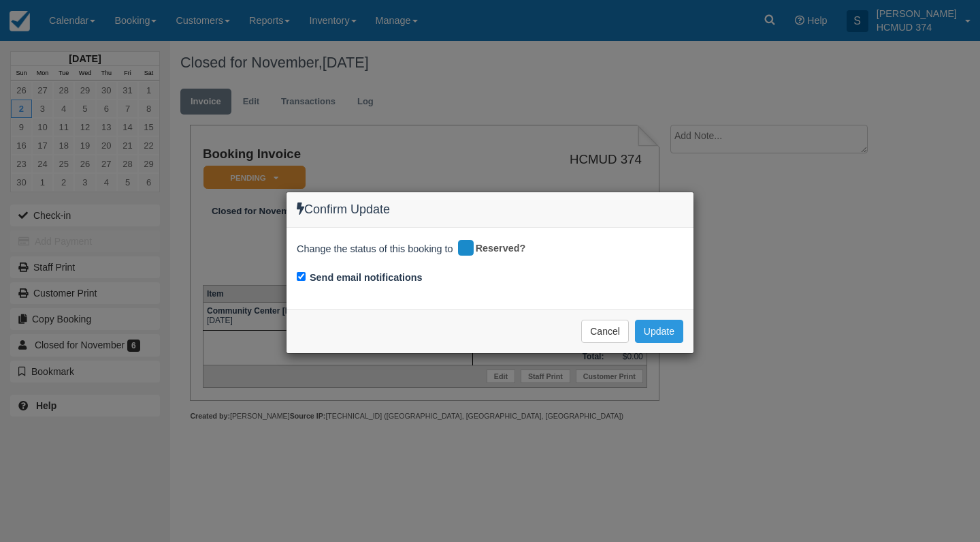 The width and height of the screenshot is (980, 542). Describe the element at coordinates (490, 209) in the screenshot. I see `h4: Confirm Update` at that location.